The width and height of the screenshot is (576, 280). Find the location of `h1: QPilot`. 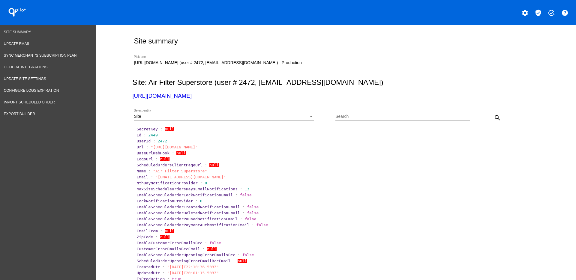

h1: QPilot is located at coordinates (17, 12).